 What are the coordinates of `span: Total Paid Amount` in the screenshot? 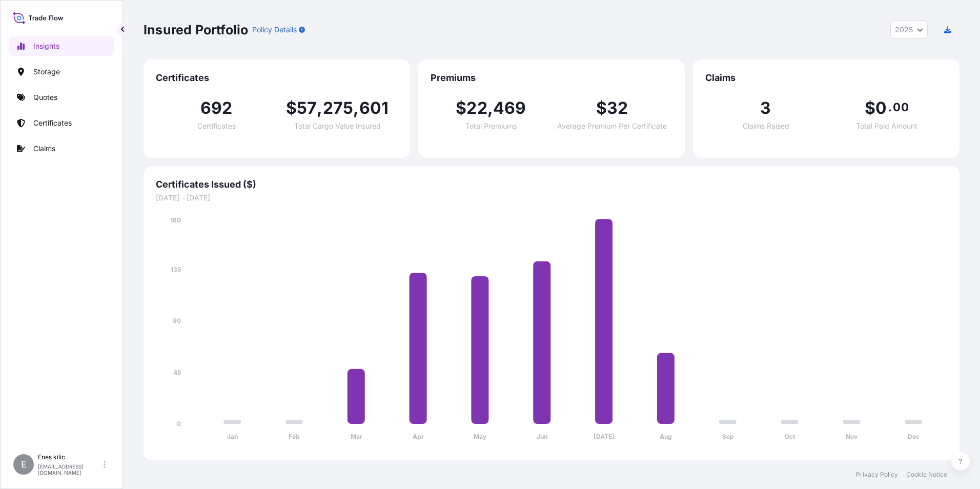 It's located at (887, 126).